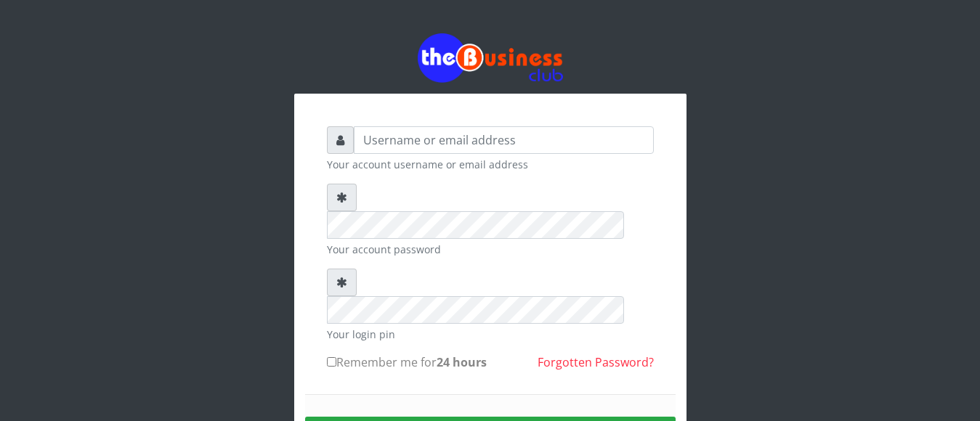  Describe the element at coordinates (461, 362) in the screenshot. I see `b: 24 hours` at that location.